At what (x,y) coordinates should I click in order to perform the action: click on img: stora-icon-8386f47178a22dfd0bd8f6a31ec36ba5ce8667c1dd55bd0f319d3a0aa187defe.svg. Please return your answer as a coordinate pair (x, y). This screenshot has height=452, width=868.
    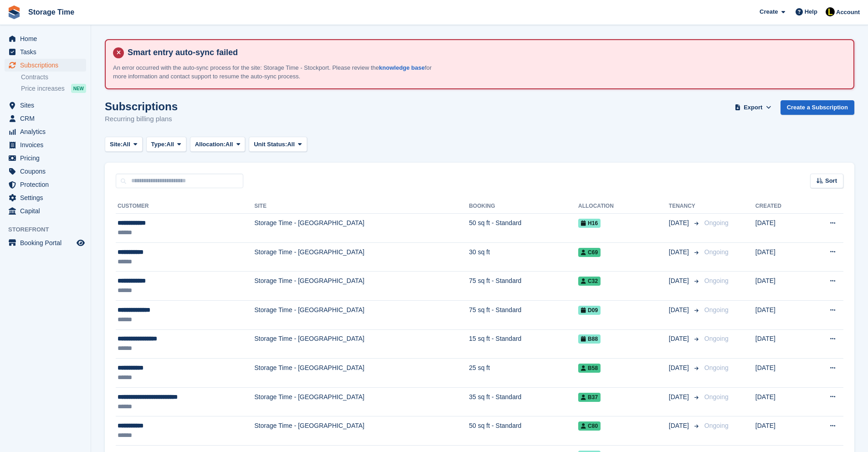
    Looking at the image, I should click on (14, 12).